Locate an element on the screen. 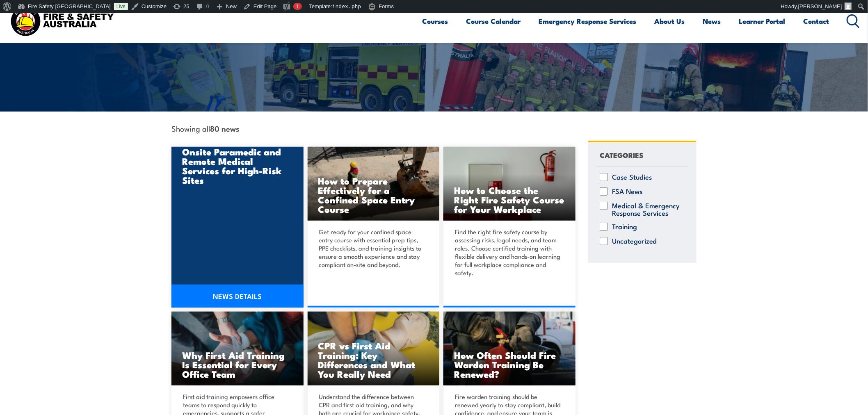 The height and width of the screenshot is (415, 868). label: Uncategorized is located at coordinates (635, 241).